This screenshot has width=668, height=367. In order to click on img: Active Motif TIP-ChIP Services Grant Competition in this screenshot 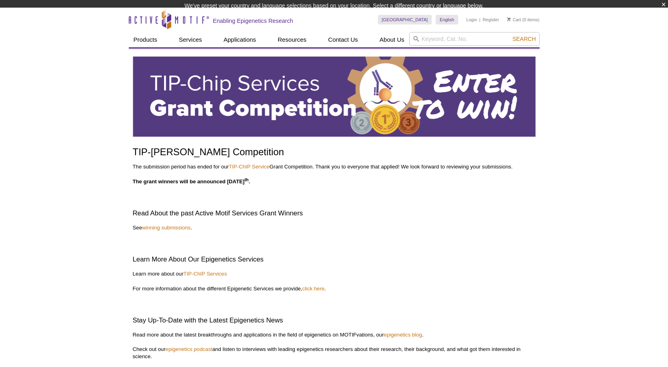, I will do `click(334, 97)`.